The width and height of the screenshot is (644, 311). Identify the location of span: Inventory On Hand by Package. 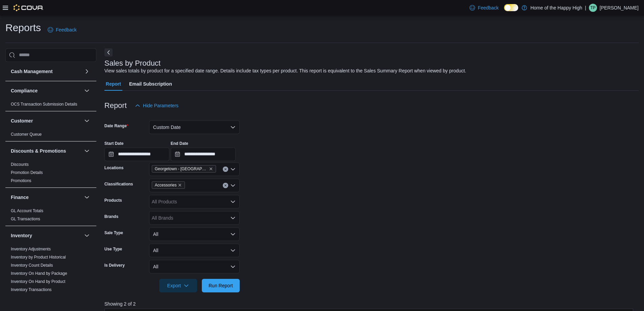
(39, 273).